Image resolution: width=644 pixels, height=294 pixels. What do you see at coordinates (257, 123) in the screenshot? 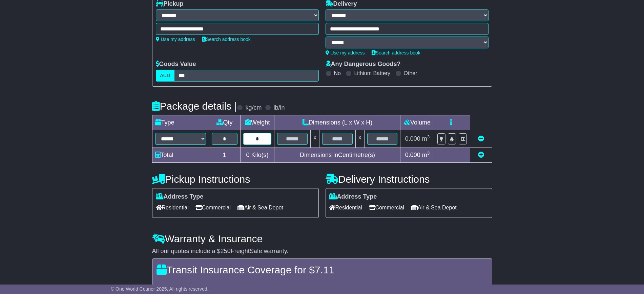
I see `td: Weight` at bounding box center [257, 123].